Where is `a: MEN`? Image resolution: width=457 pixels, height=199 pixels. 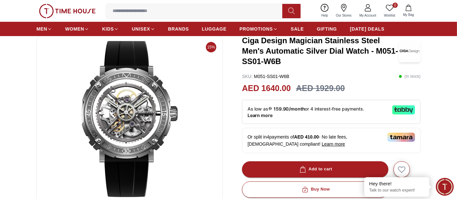
a: MEN is located at coordinates (44, 29).